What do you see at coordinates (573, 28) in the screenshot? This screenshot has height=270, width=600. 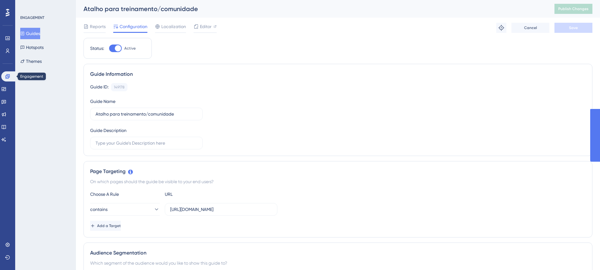 I see `span: Save` at bounding box center [573, 28].